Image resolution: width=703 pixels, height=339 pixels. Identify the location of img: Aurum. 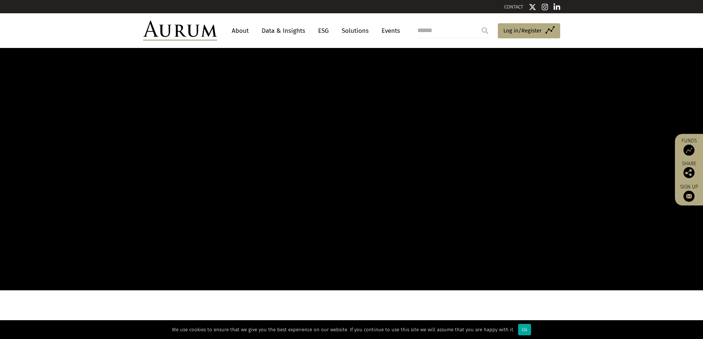
(180, 31).